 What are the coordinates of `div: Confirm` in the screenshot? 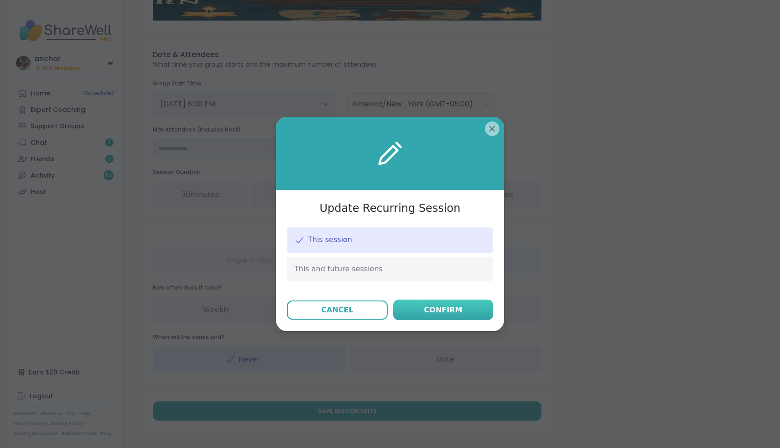 It's located at (444, 310).